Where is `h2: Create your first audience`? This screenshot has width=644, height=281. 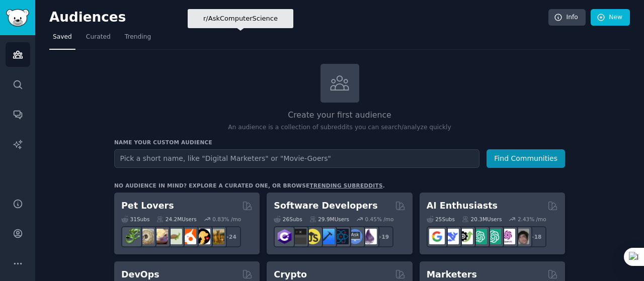
h2: Create your first audience is located at coordinates (340, 115).